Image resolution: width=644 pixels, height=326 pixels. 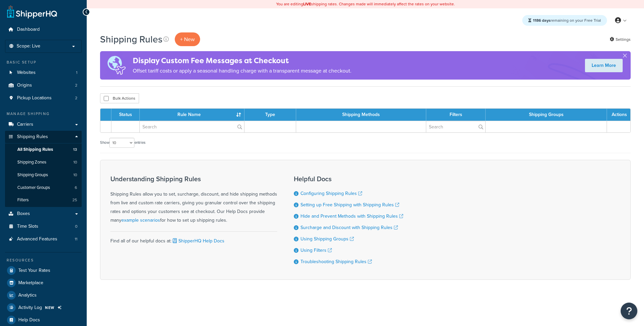 I want to click on span: Scope: Live, so click(x=28, y=46).